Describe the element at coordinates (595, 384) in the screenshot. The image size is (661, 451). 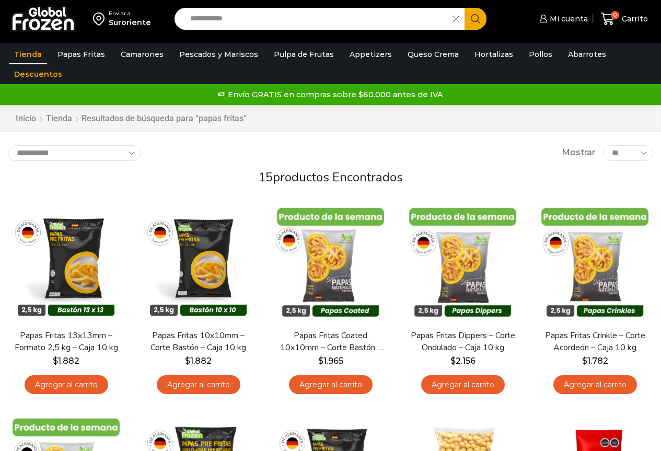
I see `a: Agregar al carrito: “Papas Fritas Crinkle - Corte Acordeón - Caja 10 kg”` at that location.